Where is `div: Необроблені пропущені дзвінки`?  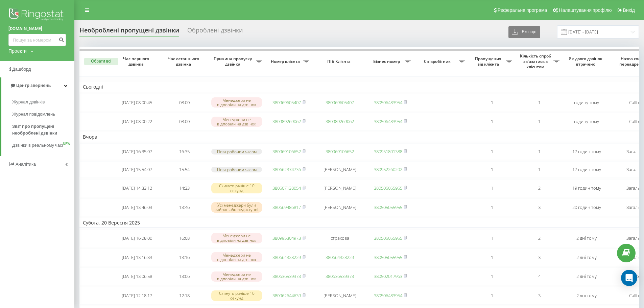
div: Необроблені пропущені дзвінки is located at coordinates (129, 32).